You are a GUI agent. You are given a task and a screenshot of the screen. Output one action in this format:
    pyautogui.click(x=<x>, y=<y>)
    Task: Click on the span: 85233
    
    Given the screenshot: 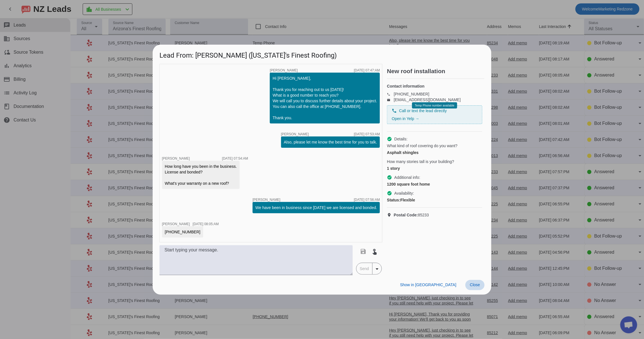 What is the action you would take?
    pyautogui.click(x=411, y=215)
    